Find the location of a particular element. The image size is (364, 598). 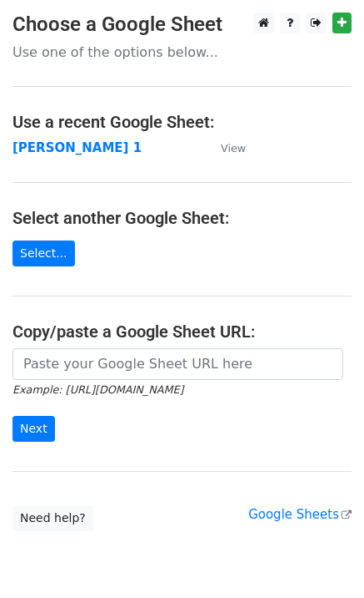

h4: Copy/paste a Google Sheet URL: is located at coordinates (182, 331).